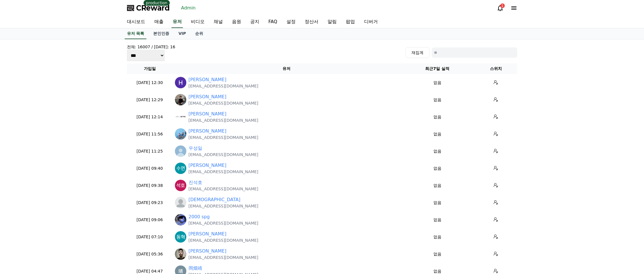  What do you see at coordinates (181, 203) in the screenshot?
I see `img: profile_blank.webp` at bounding box center [181, 203].